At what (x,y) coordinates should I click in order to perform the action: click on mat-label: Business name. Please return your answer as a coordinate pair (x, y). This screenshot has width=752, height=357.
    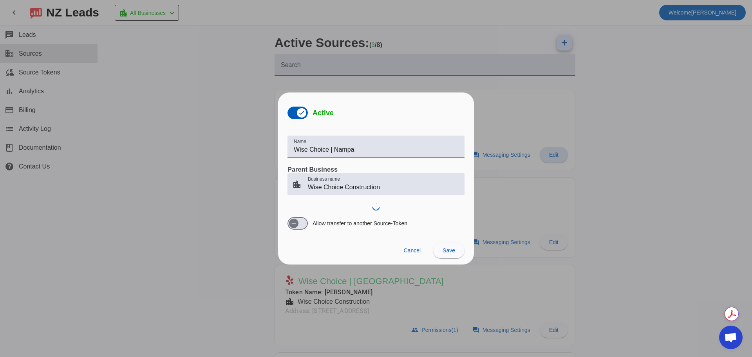
    Looking at the image, I should click on (324, 179).